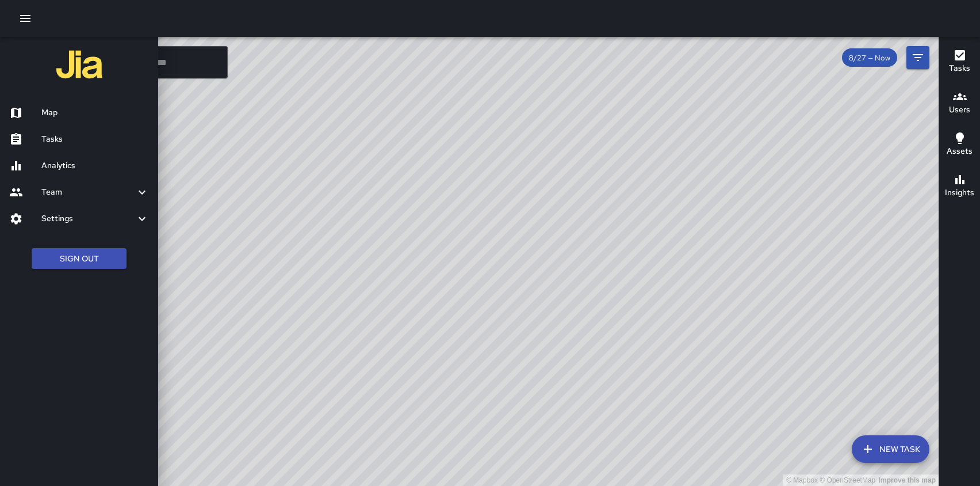 The height and width of the screenshot is (486, 980). Describe the element at coordinates (79, 258) in the screenshot. I see `button: Sign Out` at that location.